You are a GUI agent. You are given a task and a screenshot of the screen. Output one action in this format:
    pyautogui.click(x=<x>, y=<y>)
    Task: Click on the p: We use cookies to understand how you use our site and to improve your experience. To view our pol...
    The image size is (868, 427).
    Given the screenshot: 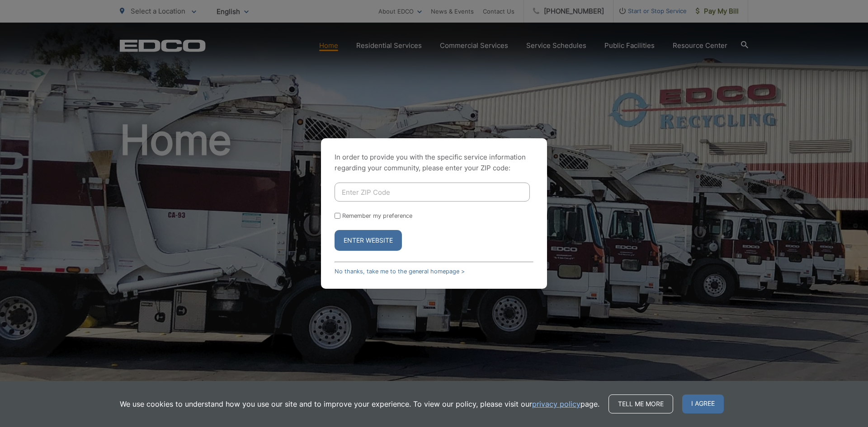 What is the action you would take?
    pyautogui.click(x=360, y=404)
    